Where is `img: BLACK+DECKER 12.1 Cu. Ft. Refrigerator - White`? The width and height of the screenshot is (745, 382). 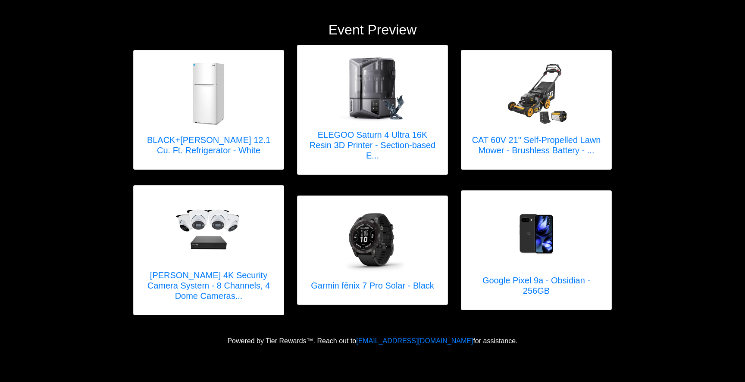 img: BLACK+DECKER 12.1 Cu. Ft. Refrigerator - White is located at coordinates (209, 94).